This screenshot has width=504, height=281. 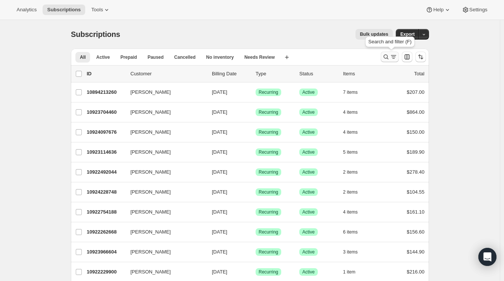 What do you see at coordinates (287, 57) in the screenshot?
I see `button: Create new view` at bounding box center [287, 57].